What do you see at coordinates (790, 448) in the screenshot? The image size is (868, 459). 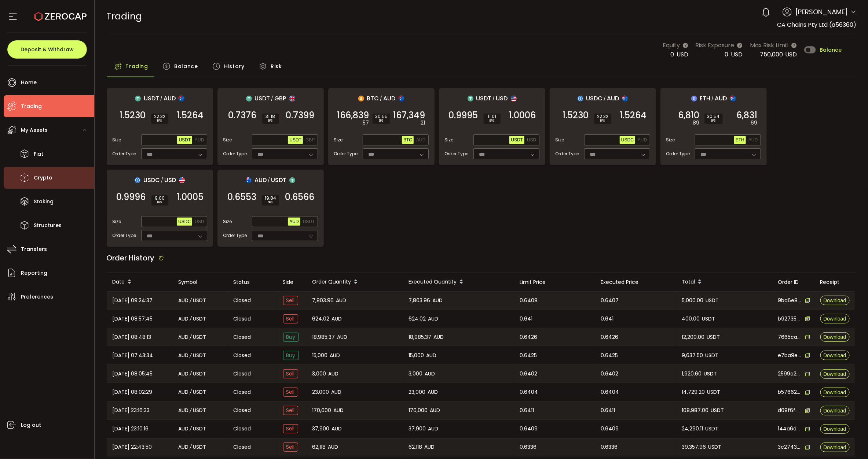 I see `span: 3c27439a-446f-4a8b-ba23-19f8e456f2b1` at bounding box center [790, 448].